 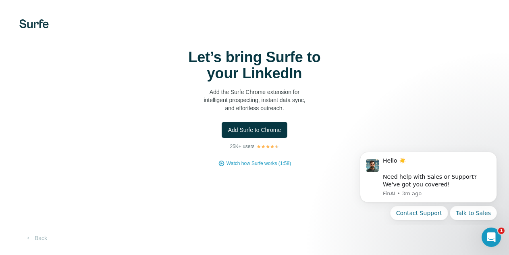 What do you see at coordinates (255, 130) in the screenshot?
I see `button: Add Surfe to Chrome` at bounding box center [255, 130].